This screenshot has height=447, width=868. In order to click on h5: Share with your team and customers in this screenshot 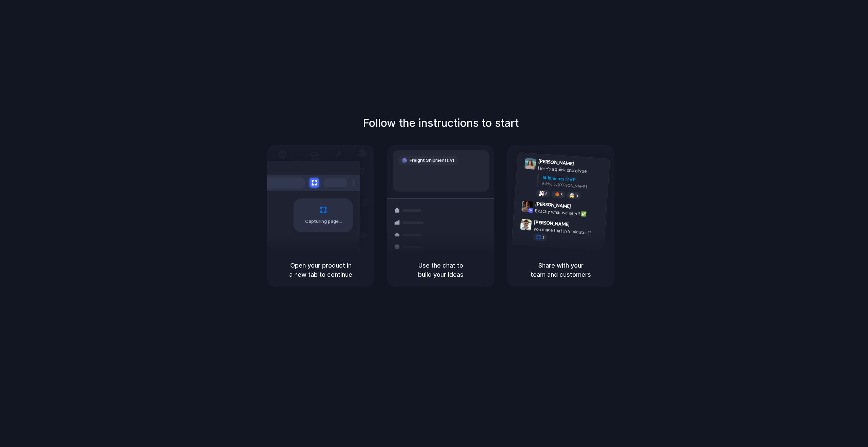, I will do `click(560, 270)`.